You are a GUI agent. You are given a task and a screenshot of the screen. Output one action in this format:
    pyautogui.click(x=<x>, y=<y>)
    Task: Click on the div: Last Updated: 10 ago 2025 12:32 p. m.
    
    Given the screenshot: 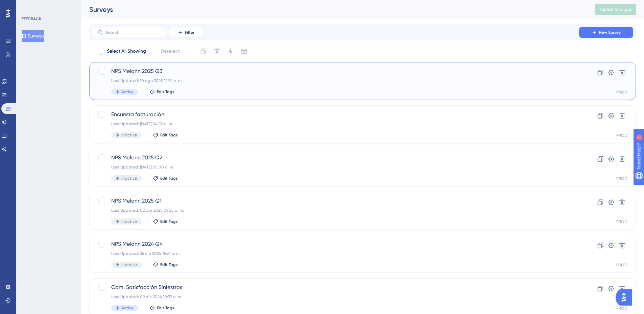 What is the action you would take?
    pyautogui.click(x=336, y=81)
    